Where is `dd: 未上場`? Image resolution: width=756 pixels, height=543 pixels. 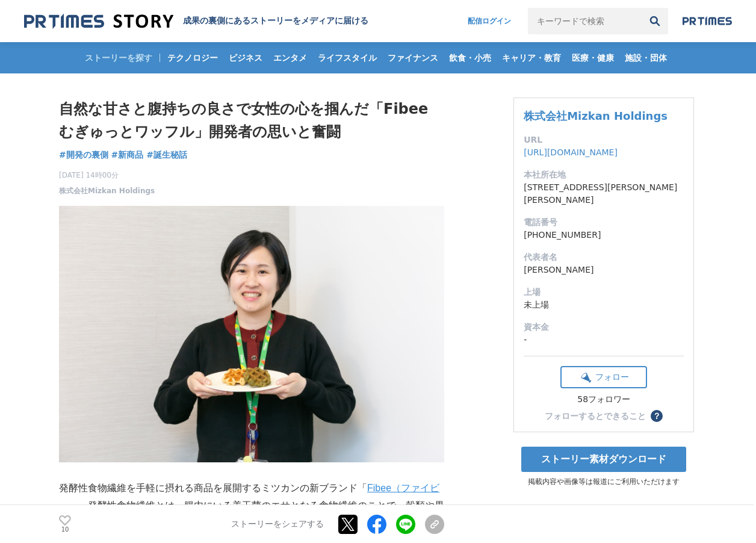
dd: 未上場 is located at coordinates (604, 304).